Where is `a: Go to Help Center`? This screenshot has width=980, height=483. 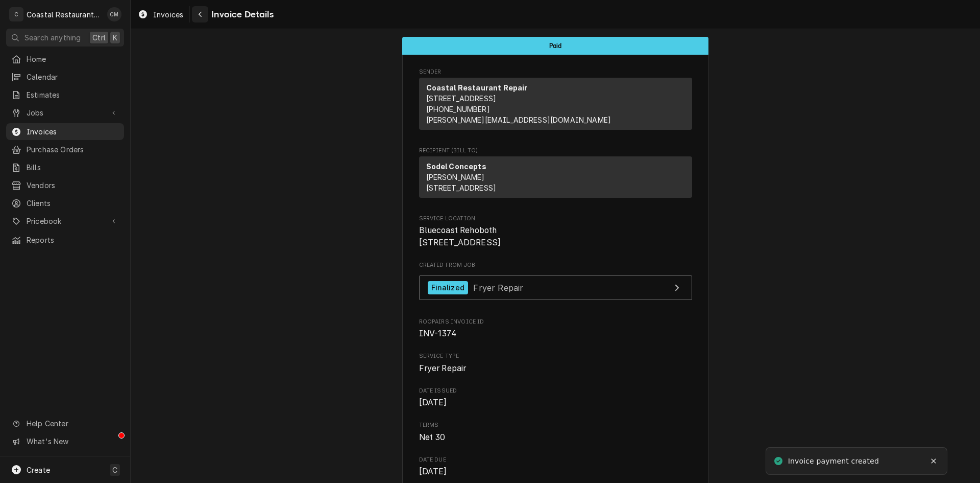
a: Go to Help Center is located at coordinates (65, 423).